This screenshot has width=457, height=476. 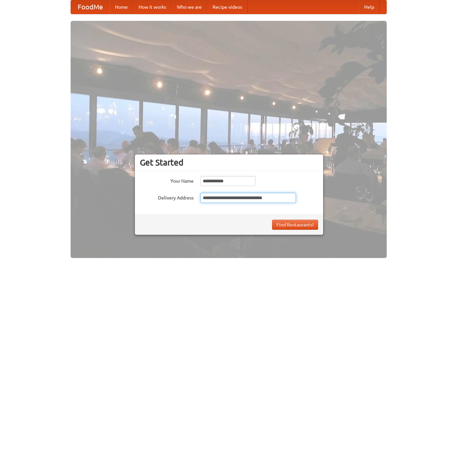 What do you see at coordinates (153, 7) in the screenshot?
I see `a: How it works` at bounding box center [153, 7].